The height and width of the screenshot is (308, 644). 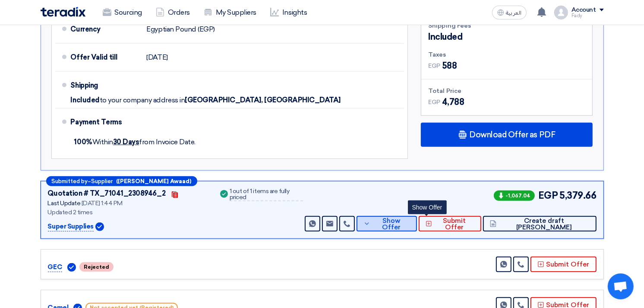 I want to click on p: GEC, so click(x=55, y=267).